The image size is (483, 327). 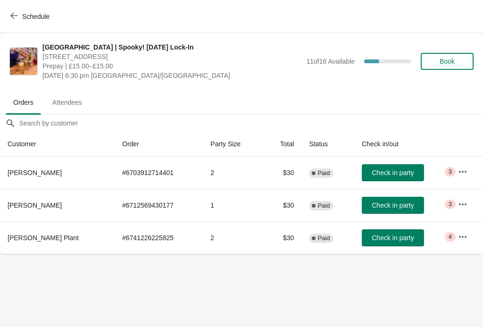 I want to click on th: Party Size, so click(x=233, y=144).